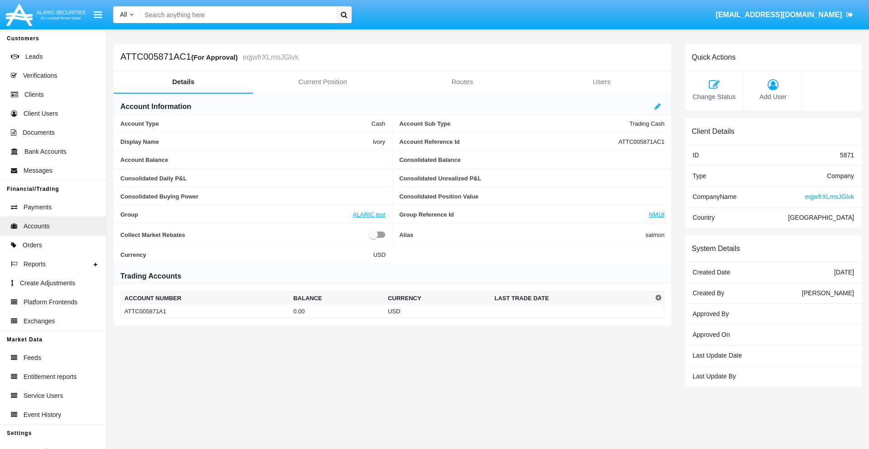  Describe the element at coordinates (247, 142) in the screenshot. I see `span: Display Name` at that location.